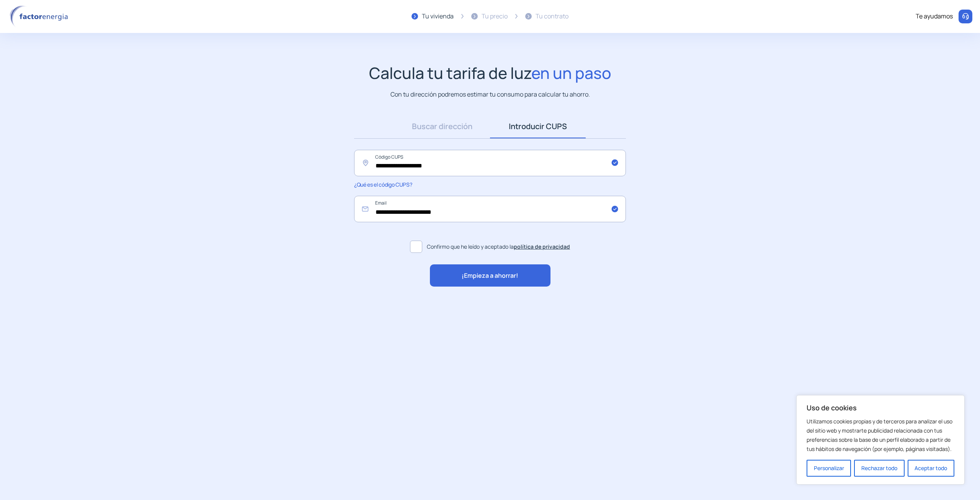  I want to click on img: logo factor, so click(40, 16).